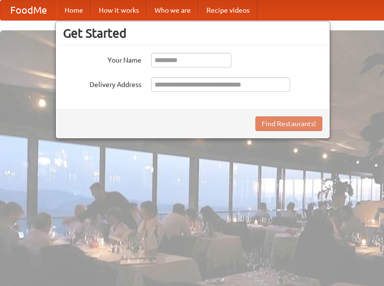  What do you see at coordinates (74, 10) in the screenshot?
I see `a: Home` at bounding box center [74, 10].